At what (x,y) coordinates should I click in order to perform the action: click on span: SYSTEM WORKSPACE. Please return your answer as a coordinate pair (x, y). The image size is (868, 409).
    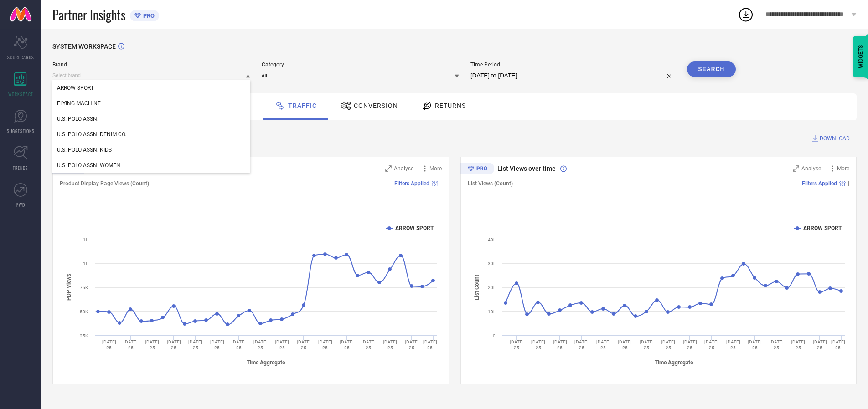
    Looking at the image, I should click on (84, 46).